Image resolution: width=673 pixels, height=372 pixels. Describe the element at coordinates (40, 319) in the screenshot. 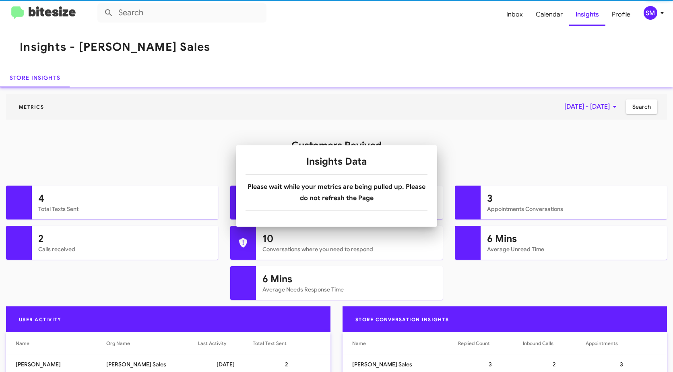

I see `span: User Activity` at that location.